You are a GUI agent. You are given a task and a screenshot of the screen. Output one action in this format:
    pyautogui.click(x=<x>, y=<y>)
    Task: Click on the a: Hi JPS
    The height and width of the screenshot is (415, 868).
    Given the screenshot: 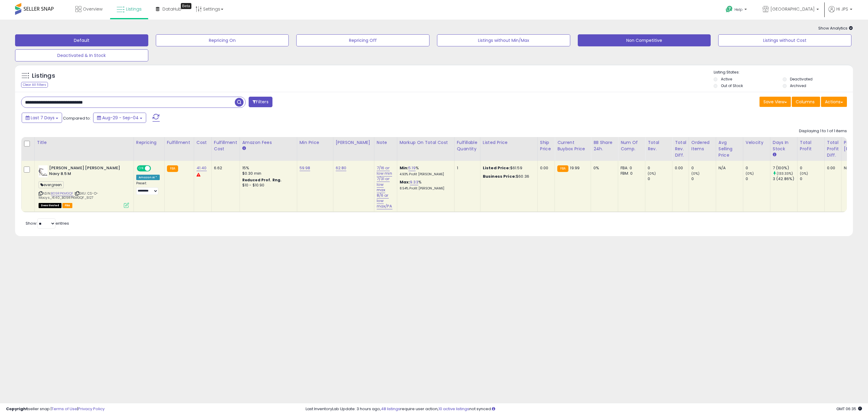 What is the action you would take?
    pyautogui.click(x=840, y=12)
    